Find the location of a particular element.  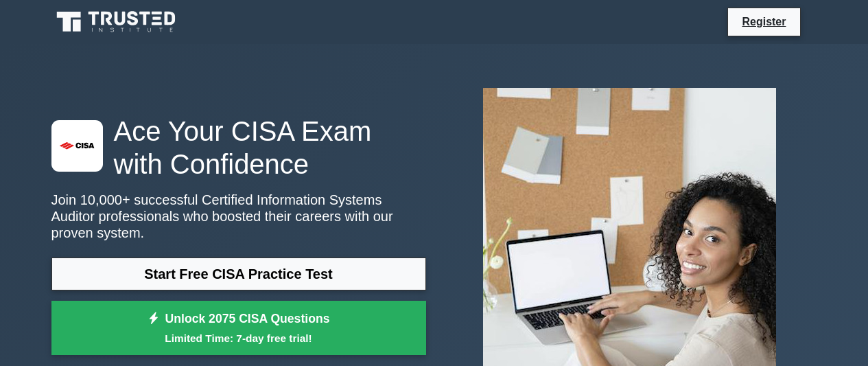

a: Start Free CISA Practice Test is located at coordinates (239, 274).